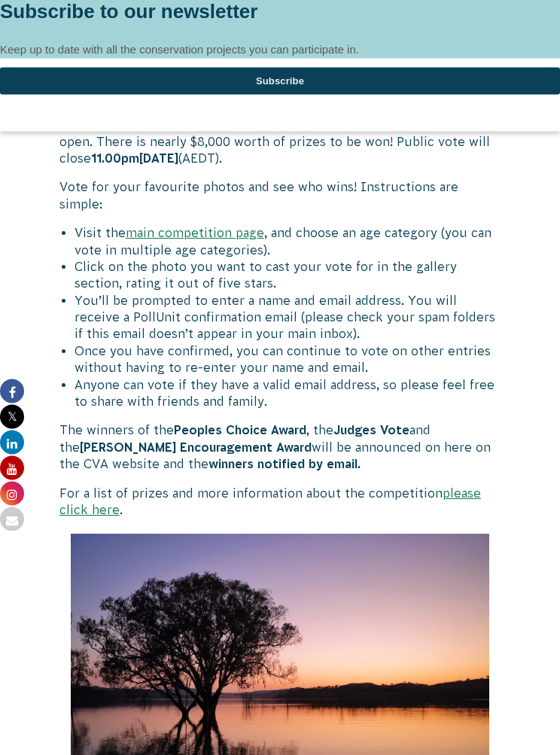  What do you see at coordinates (284, 464) in the screenshot?
I see `strong: winners notified by email.` at bounding box center [284, 464].